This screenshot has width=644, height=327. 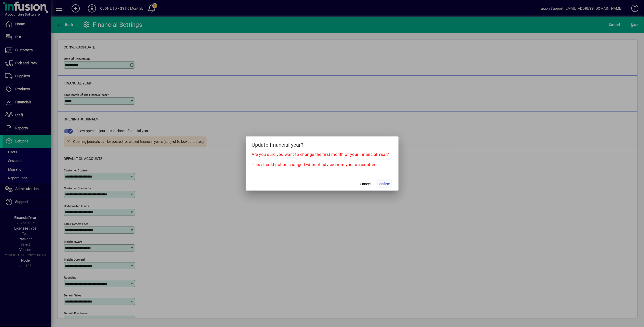 I want to click on h2: Update financial year?, so click(x=322, y=144).